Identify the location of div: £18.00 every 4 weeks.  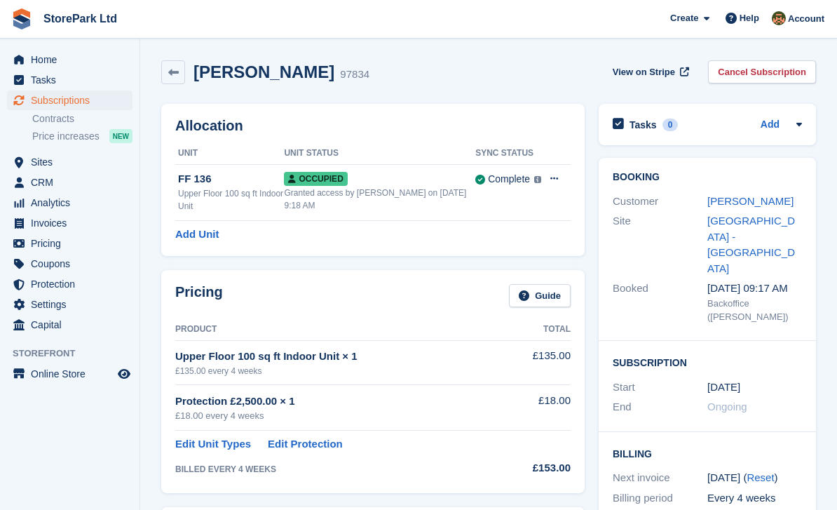
(339, 416).